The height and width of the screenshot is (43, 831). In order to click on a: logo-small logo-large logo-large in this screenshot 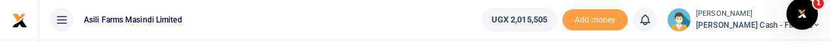, I will do `click(20, 19)`.